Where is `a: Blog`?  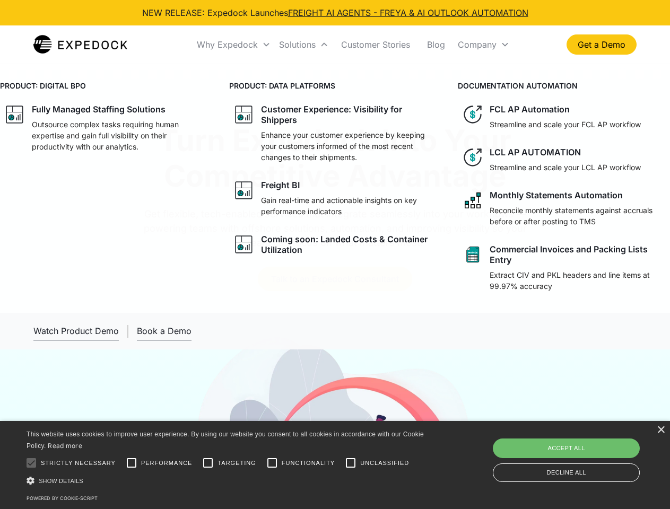 a: Blog is located at coordinates (436, 45).